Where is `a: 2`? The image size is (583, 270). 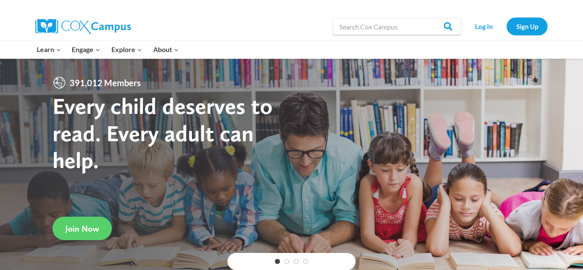 a: 2 is located at coordinates (287, 262).